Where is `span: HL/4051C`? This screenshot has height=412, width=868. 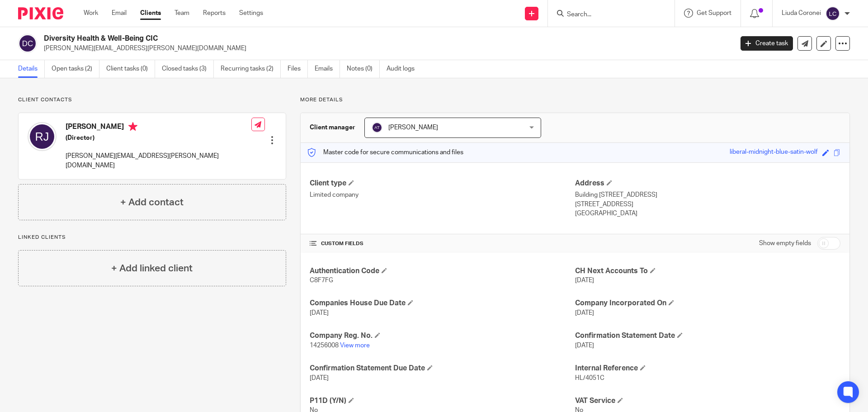
span: HL/4051C is located at coordinates (590, 378).